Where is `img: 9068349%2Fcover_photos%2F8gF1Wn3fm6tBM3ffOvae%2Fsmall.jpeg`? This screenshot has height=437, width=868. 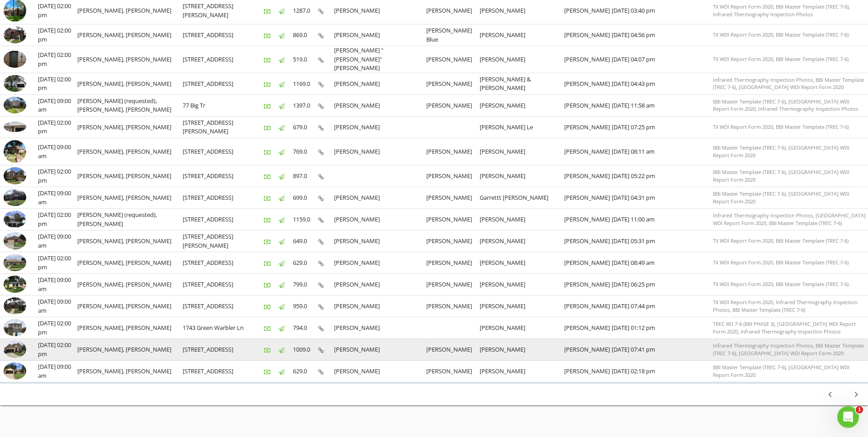
img: 9068349%2Fcover_photos%2F8gF1Wn3fm6tBM3ffOvae%2Fsmall.jpeg is located at coordinates (15, 105).